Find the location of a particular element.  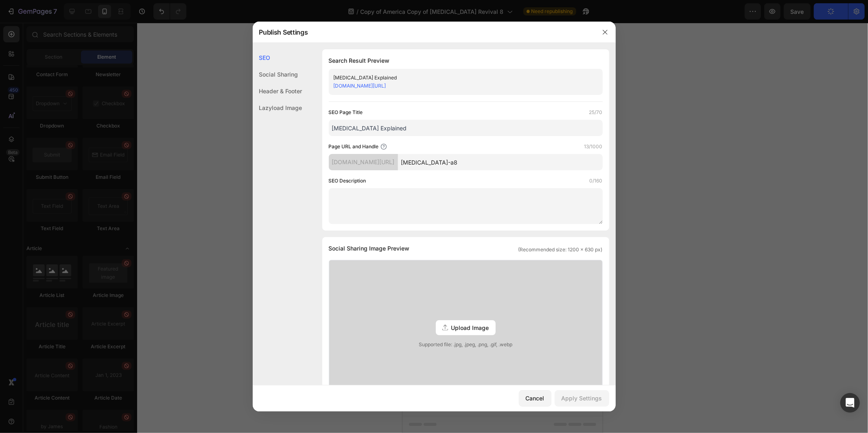

span: (Recommended size: 1200 x 630 px) is located at coordinates (560, 249).